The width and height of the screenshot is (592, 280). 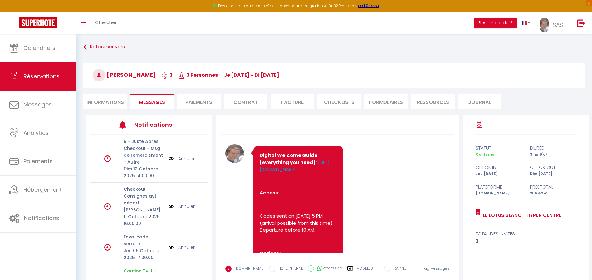 What do you see at coordinates (495, 23) in the screenshot?
I see `button: Besoin d'aide ?` at bounding box center [495, 23].